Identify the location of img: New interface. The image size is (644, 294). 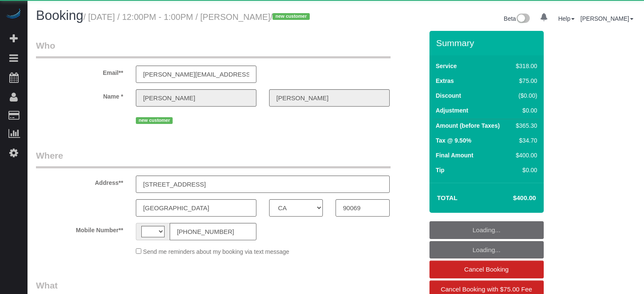
(523, 19).